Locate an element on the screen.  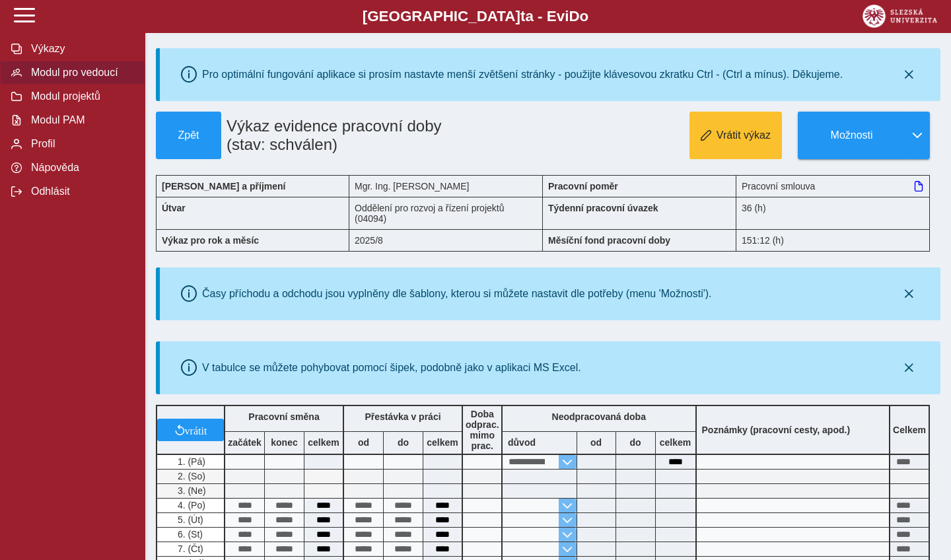
div: Pracovní smlouva is located at coordinates (833, 186).